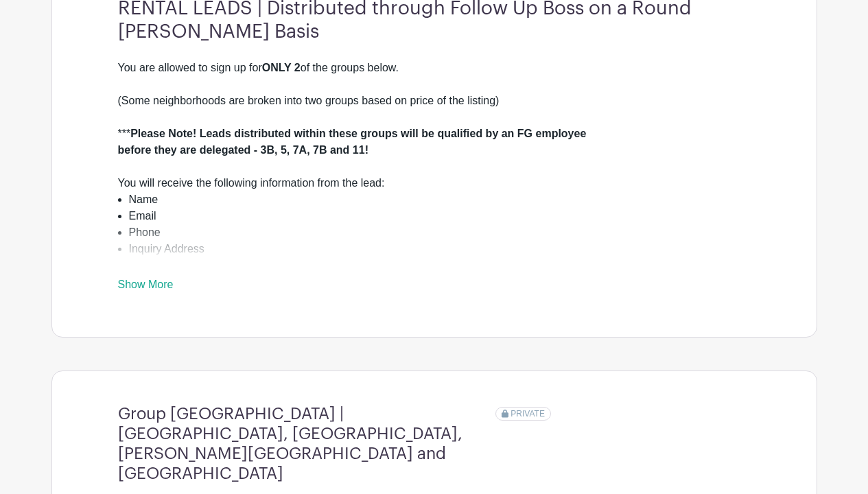 The height and width of the screenshot is (494, 868). What do you see at coordinates (434, 68) in the screenshot?
I see `div: You are allowed to sign up for of the groups below.` at bounding box center [434, 68].